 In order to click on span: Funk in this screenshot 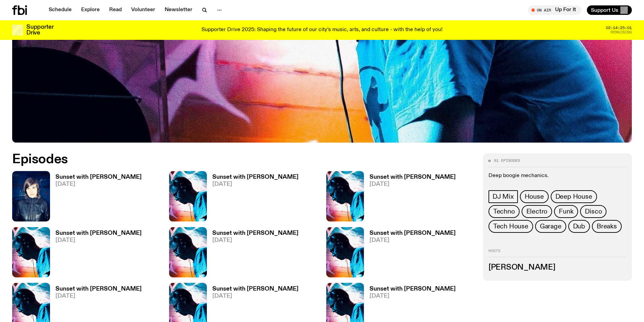, I will do `click(566, 211)`.